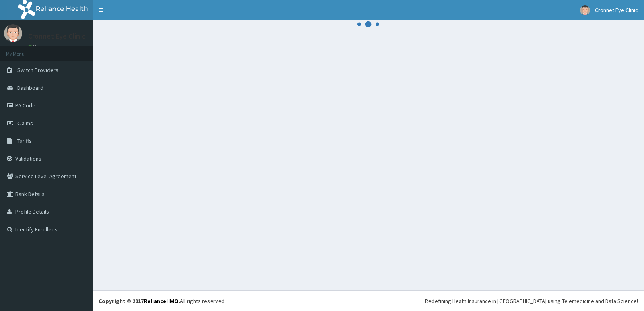  I want to click on a: RelianceHMO, so click(161, 301).